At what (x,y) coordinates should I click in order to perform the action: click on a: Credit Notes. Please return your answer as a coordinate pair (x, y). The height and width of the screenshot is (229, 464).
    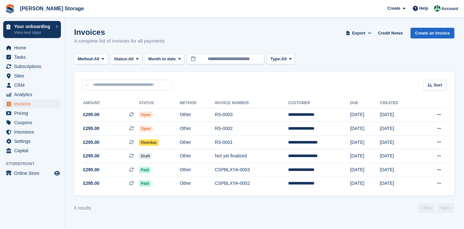
    Looking at the image, I should click on (390, 33).